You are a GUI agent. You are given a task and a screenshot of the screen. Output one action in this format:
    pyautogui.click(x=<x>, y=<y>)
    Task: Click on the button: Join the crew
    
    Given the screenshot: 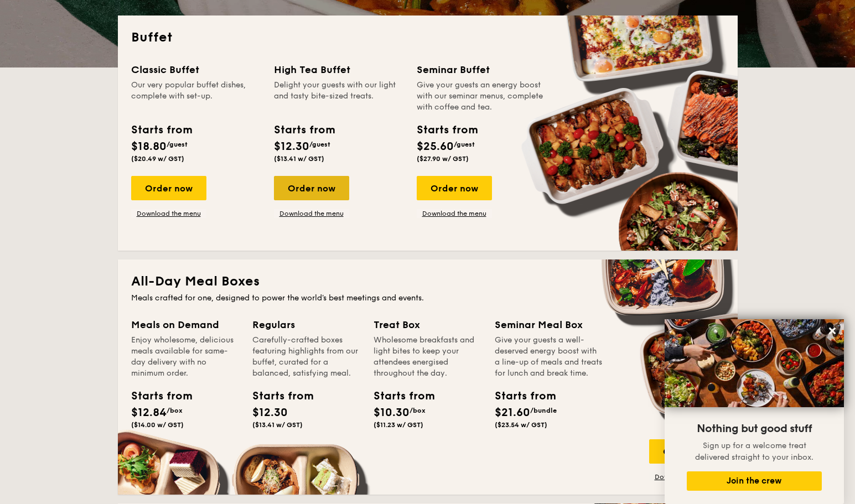 What is the action you would take?
    pyautogui.click(x=754, y=481)
    